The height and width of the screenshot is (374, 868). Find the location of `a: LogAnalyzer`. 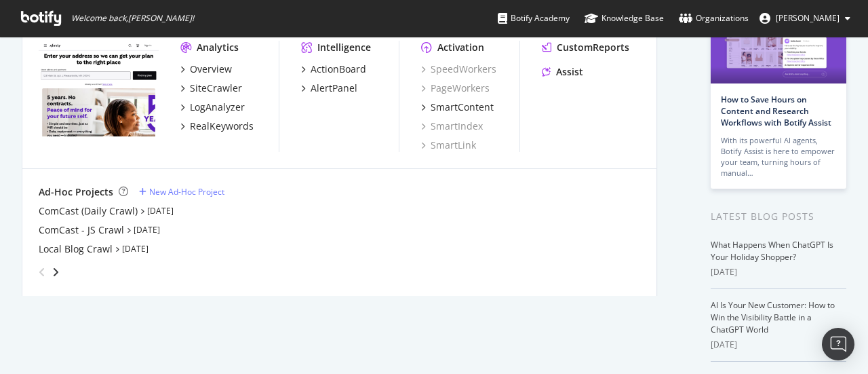

a: LogAnalyzer is located at coordinates (212, 107).